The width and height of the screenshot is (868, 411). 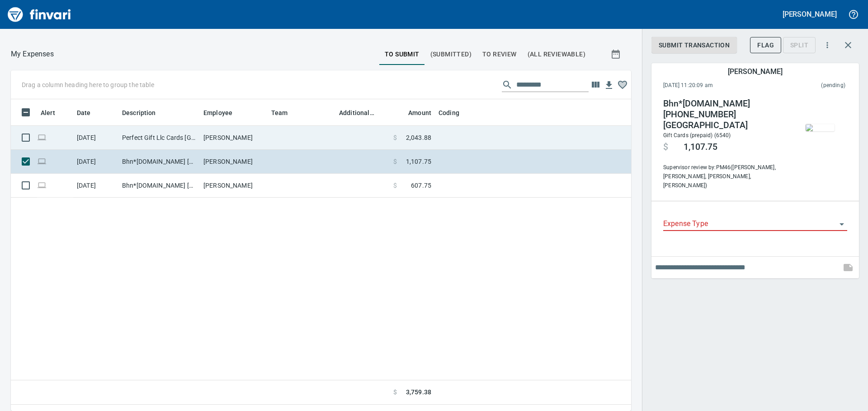 I want to click on button: Open, so click(x=841, y=224).